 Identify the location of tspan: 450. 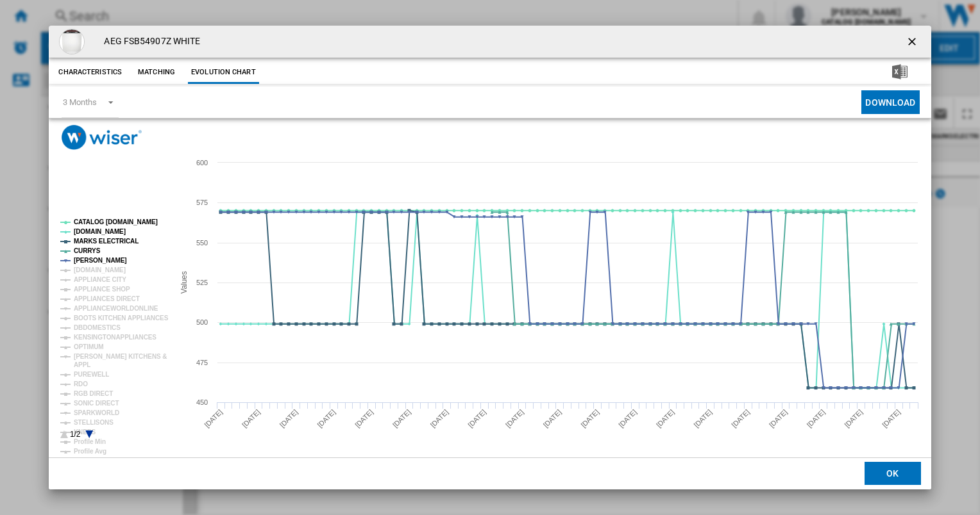
(202, 402).